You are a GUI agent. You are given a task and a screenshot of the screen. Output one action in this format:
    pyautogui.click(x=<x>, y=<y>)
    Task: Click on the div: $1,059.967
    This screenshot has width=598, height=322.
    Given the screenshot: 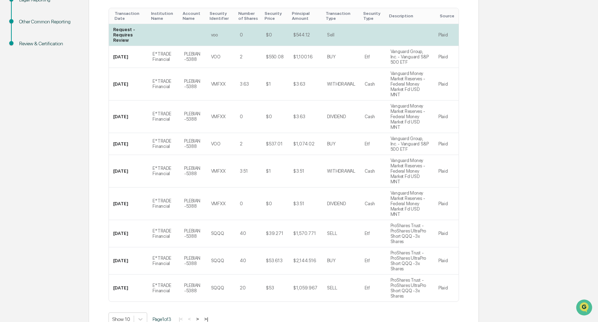 What is the action you would take?
    pyautogui.click(x=305, y=288)
    